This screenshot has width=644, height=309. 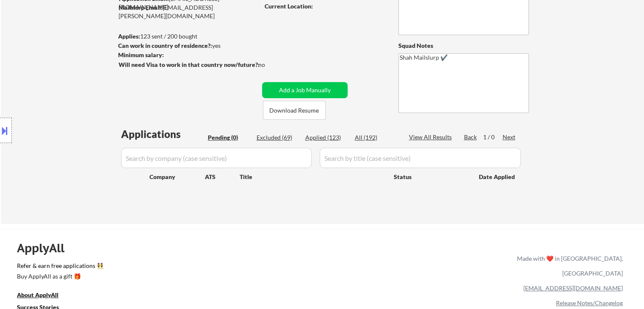 I want to click on button: Download Resume, so click(x=294, y=110).